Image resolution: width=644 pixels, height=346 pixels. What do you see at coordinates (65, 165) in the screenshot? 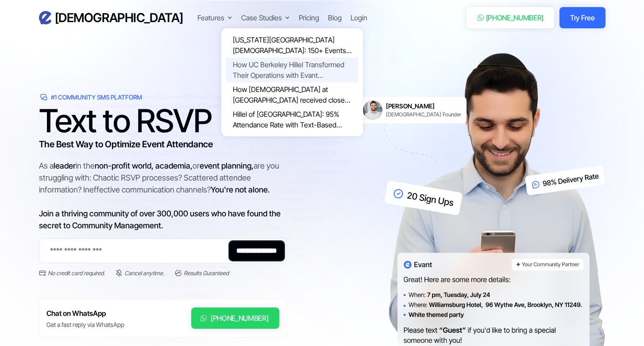
I see `span: leader` at bounding box center [65, 165].